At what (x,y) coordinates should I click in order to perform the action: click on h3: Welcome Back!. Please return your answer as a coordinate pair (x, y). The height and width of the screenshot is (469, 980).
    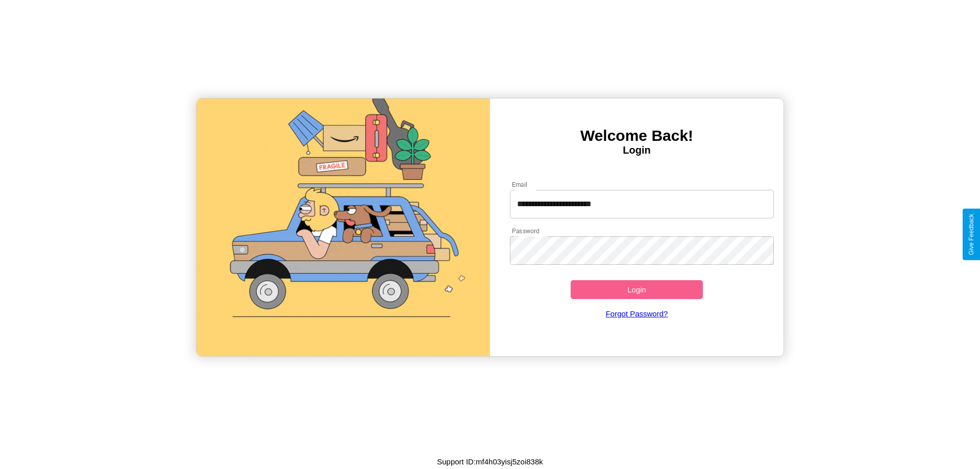
    Looking at the image, I should click on (636, 136).